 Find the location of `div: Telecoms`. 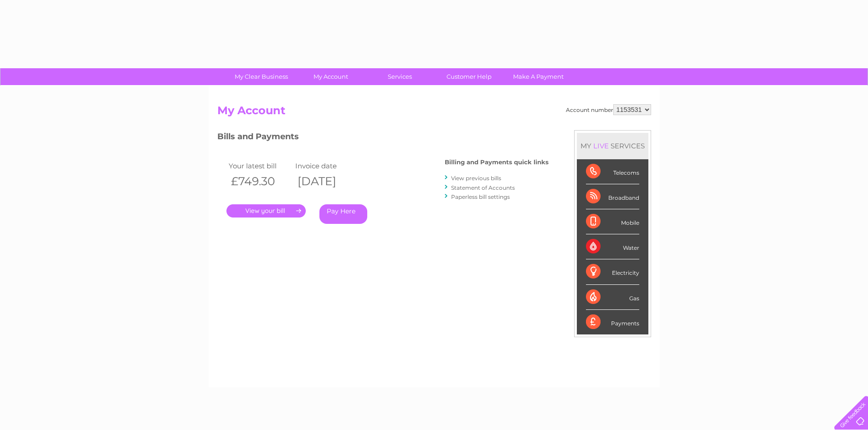

div: Telecoms is located at coordinates (612, 172).